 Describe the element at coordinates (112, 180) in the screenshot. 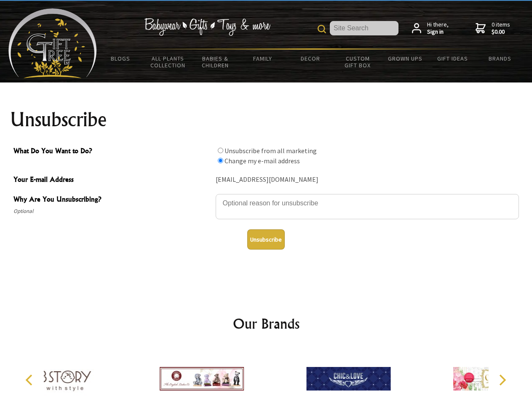

I see `span: Your E-mail Address` at that location.